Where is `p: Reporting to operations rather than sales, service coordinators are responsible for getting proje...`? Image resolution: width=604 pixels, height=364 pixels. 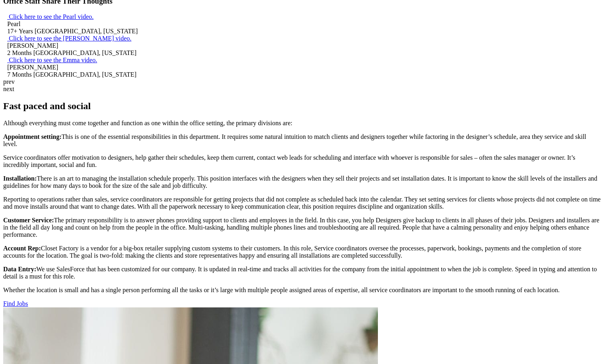 p: Reporting to operations rather than sales, service coordinators are responsible for getting proje... is located at coordinates (302, 203).